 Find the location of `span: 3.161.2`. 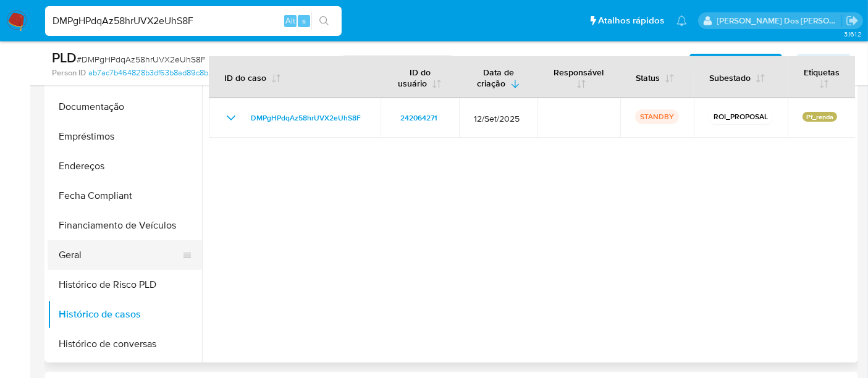

span: 3.161.2 is located at coordinates (852, 34).